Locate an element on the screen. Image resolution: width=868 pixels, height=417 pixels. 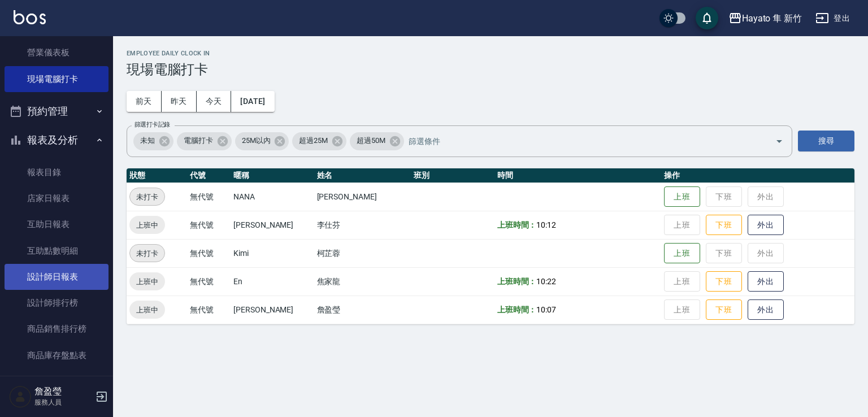
a: 互助點數明細 is located at coordinates (56, 251).